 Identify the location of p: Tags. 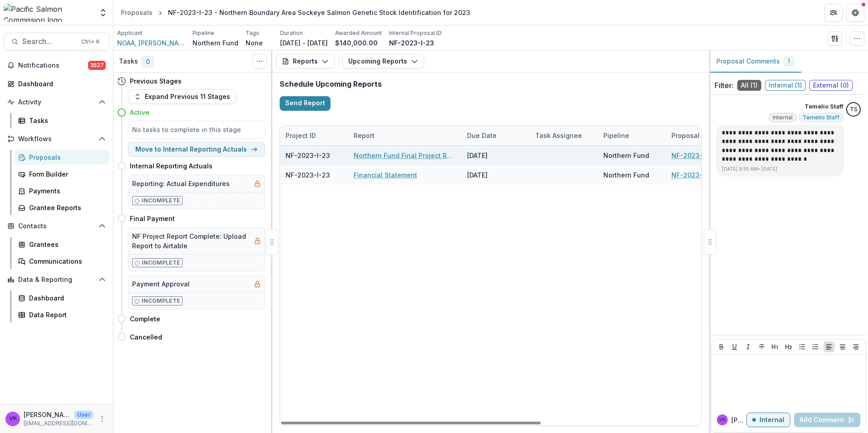
(252, 33).